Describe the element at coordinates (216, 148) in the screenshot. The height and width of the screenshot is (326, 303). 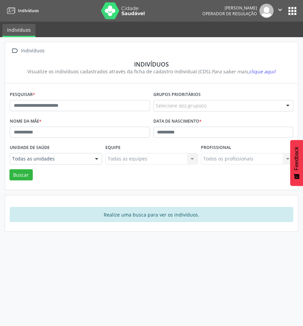
I see `label: Profissional` at that location.